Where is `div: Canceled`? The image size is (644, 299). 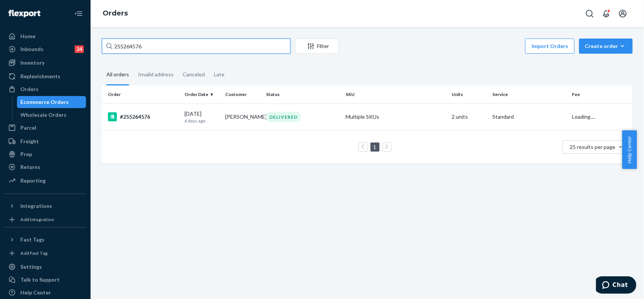 div: Canceled is located at coordinates (194, 74).